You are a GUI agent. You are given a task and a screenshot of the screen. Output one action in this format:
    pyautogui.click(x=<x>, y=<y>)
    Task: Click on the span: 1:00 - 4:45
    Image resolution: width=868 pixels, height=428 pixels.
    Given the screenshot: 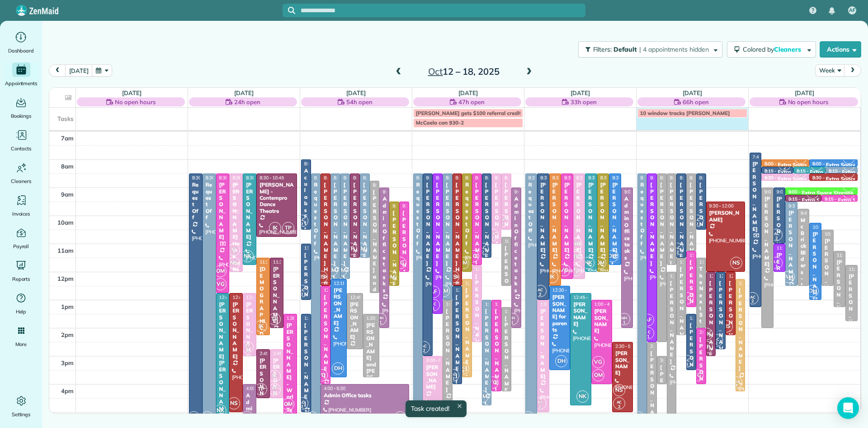 What is the action you would take?
    pyautogui.click(x=496, y=303)
    